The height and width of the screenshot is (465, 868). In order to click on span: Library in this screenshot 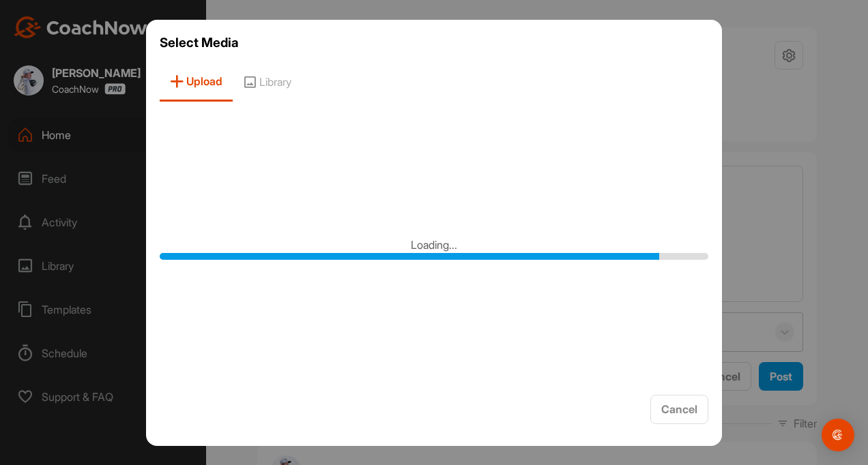, I will do `click(267, 82)`.